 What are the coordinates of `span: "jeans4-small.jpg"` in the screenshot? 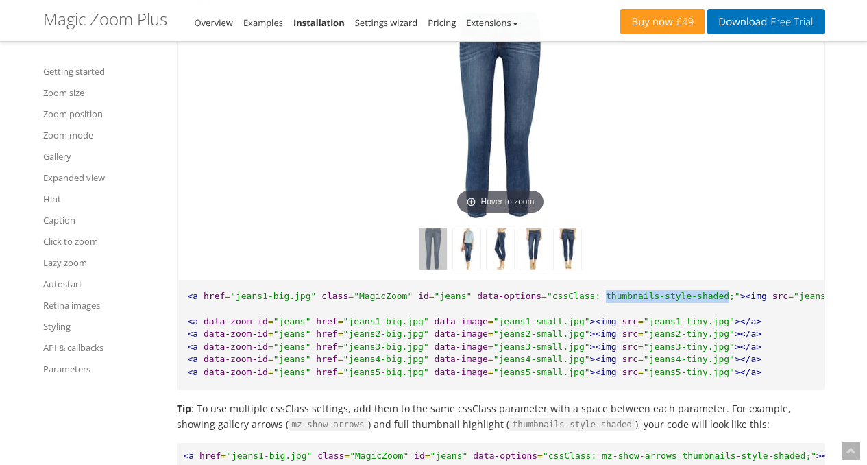 It's located at (542, 358).